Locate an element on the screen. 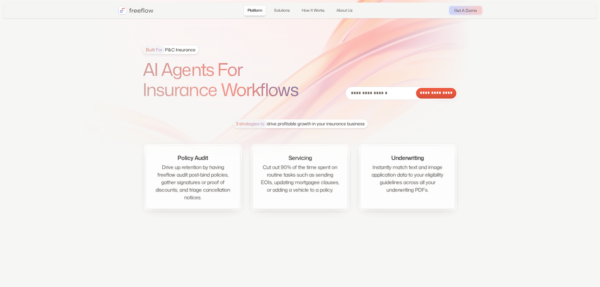 Image resolution: width=600 pixels, height=287 pixels. div: Drive up retention by having freeflow audit post-bind policies, gather signatures or proof of dis... is located at coordinates (193, 182).